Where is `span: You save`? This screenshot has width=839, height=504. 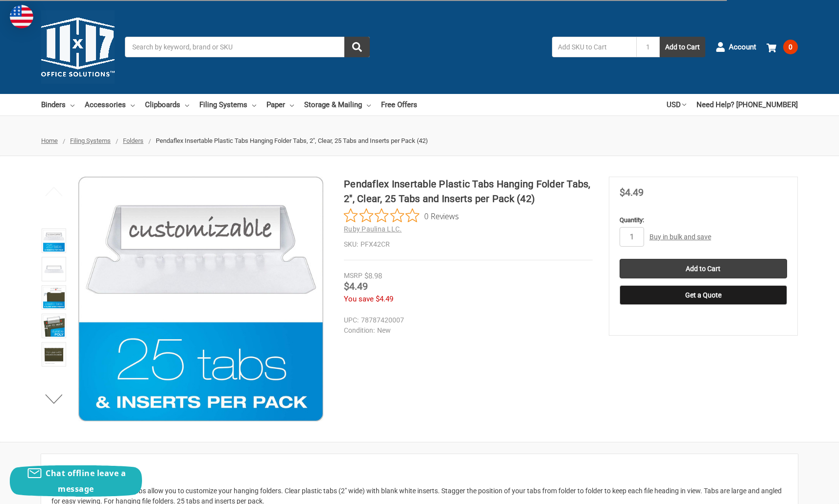 span: You save is located at coordinates (358, 299).